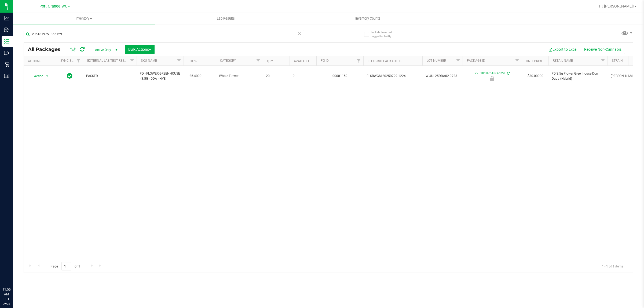  What do you see at coordinates (41, 61) in the screenshot?
I see `div: Actions` at bounding box center [41, 61].